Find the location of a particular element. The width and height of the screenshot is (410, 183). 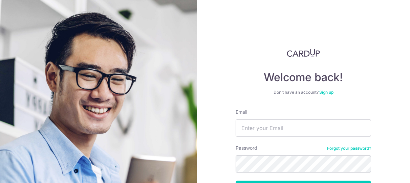

input: Enter your Email is located at coordinates (304, 128).